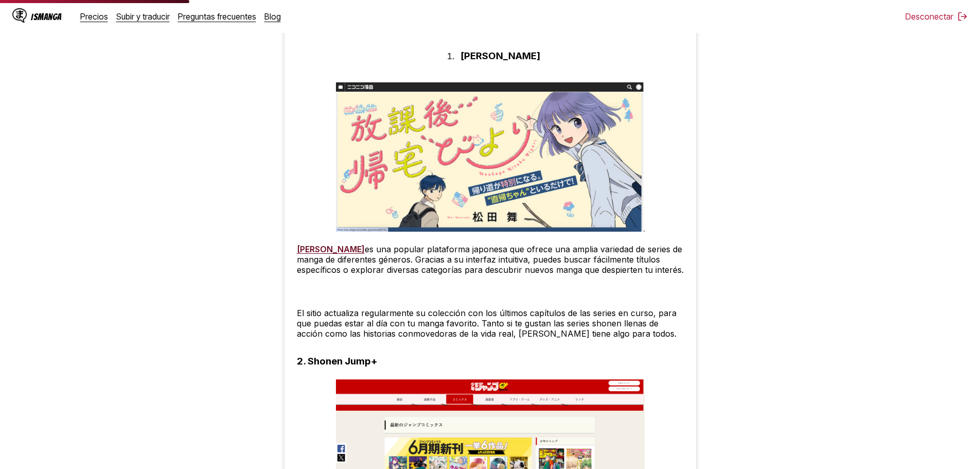 The width and height of the screenshot is (980, 469). Describe the element at coordinates (272, 16) in the screenshot. I see `a: Blog` at that location.